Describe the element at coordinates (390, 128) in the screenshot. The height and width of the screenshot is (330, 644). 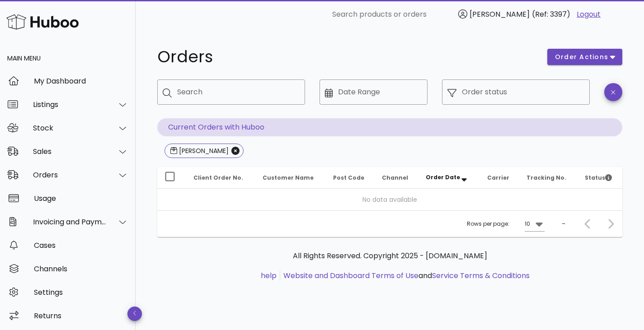
I see `p: Current Orders with Huboo` at that location.